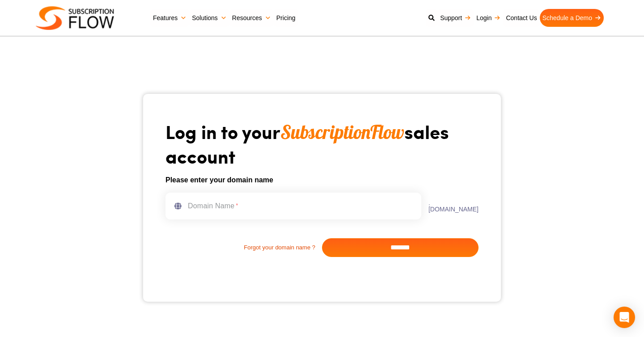 Image resolution: width=644 pixels, height=337 pixels. I want to click on h1: Log in to your sales account, so click(322, 144).